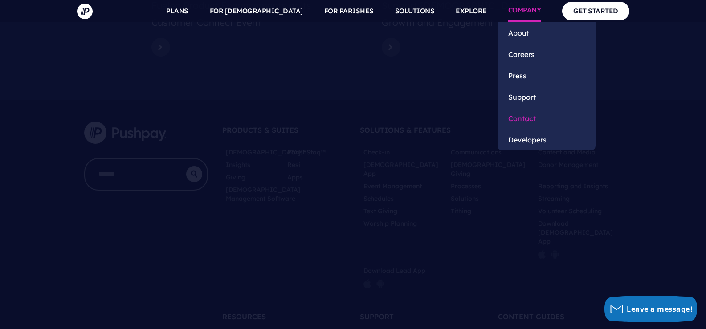 This screenshot has width=706, height=329. What do you see at coordinates (547, 33) in the screenshot?
I see `a: About` at bounding box center [547, 33].